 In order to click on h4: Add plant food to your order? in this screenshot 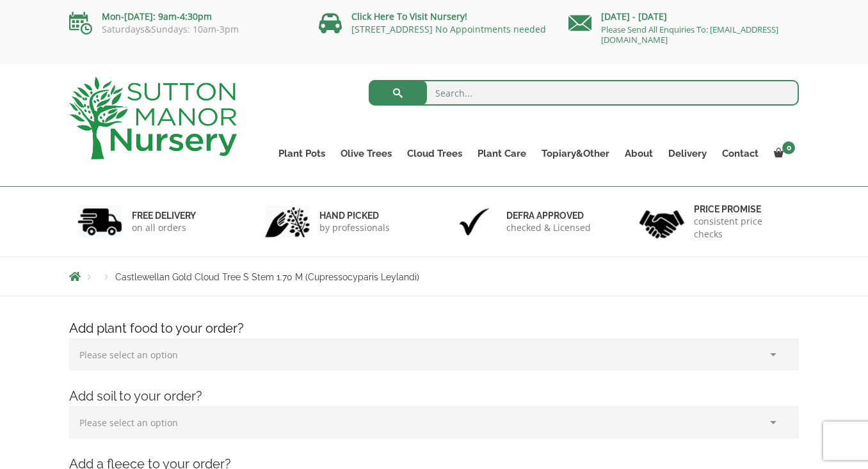, I will do `click(434, 328)`.